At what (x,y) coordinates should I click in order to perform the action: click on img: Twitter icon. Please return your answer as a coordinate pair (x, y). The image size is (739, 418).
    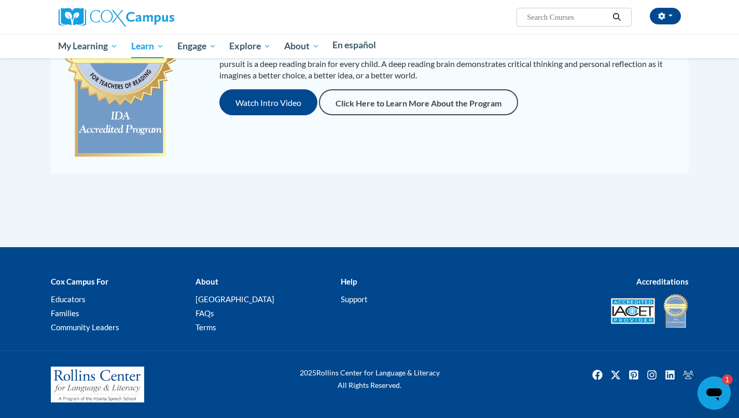
    Looking at the image, I should click on (616, 375).